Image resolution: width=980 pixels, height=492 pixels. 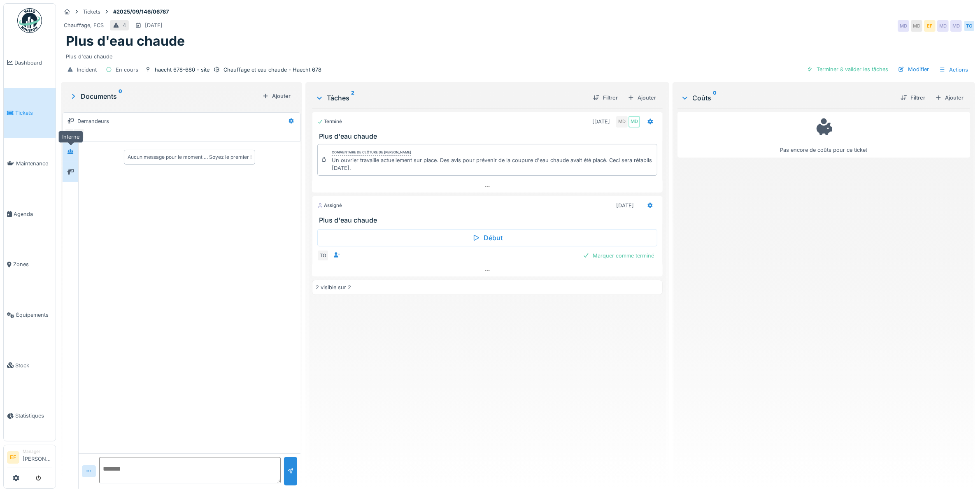 I want to click on strong: #2025/09/146/06787, so click(x=141, y=11).